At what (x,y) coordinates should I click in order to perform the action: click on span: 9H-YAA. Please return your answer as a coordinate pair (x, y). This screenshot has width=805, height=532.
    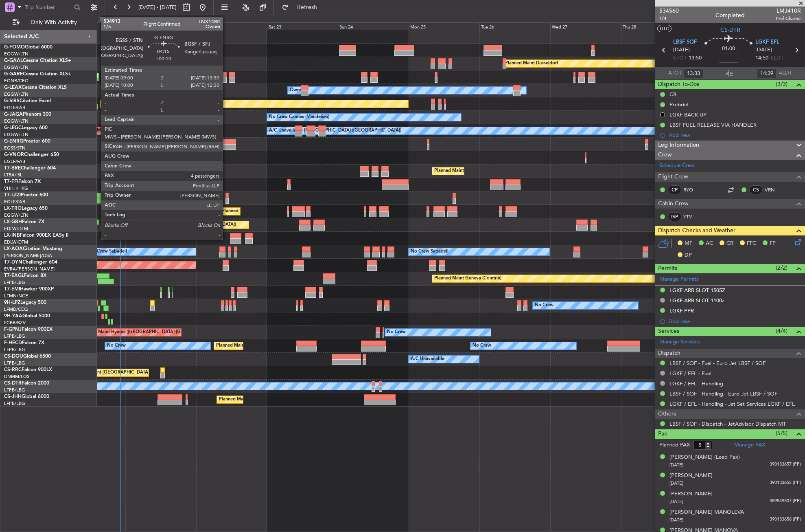
    Looking at the image, I should click on (13, 316).